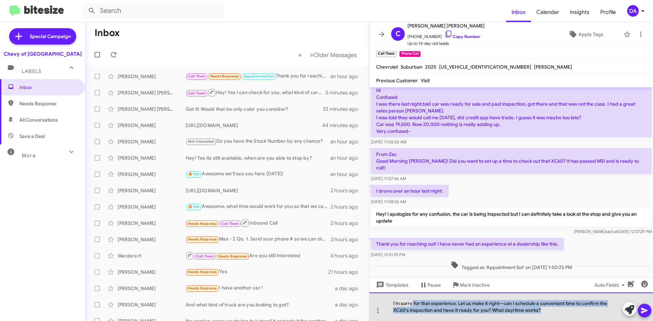 Image resolution: width=653 pixels, height=321 pixels. Describe the element at coordinates (258, 239) in the screenshot. I see `div: Max - 2 Qs. 1. Send your phone # so we can discuss price. 2. Do you need original lien release le...` at that location.